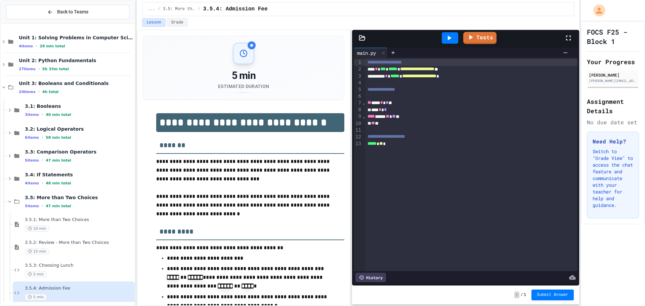 This screenshot has height=306, width=645. I want to click on span: Unit 1: Solving Problems in Computer Science, so click(76, 38).